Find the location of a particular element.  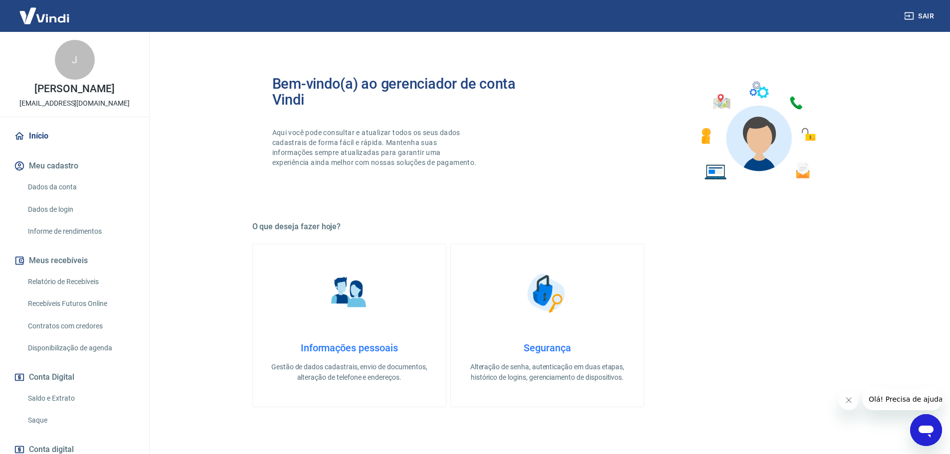

img: Segurança is located at coordinates (547, 293).